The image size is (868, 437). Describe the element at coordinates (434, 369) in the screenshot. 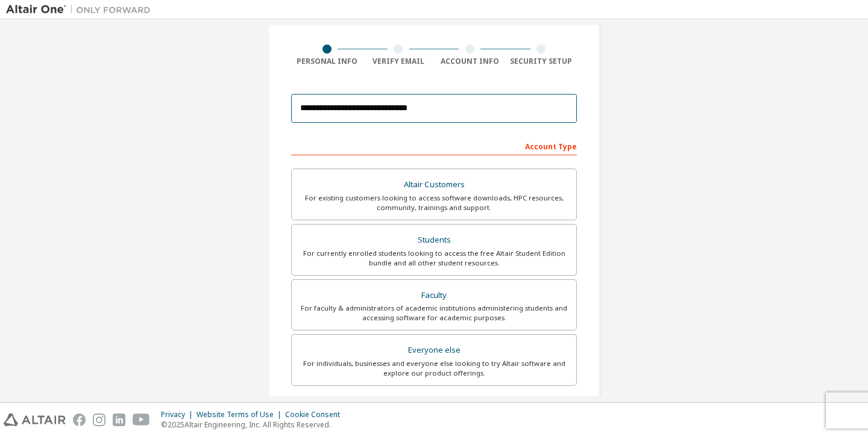

I see `div: For individuals, businesses and everyone else looking to try Altair software and explore our prod...` at that location.